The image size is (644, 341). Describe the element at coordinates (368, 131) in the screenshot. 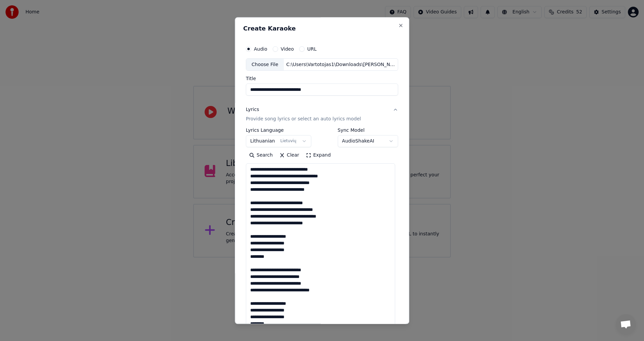

I see `label: Sync Model` at that location.